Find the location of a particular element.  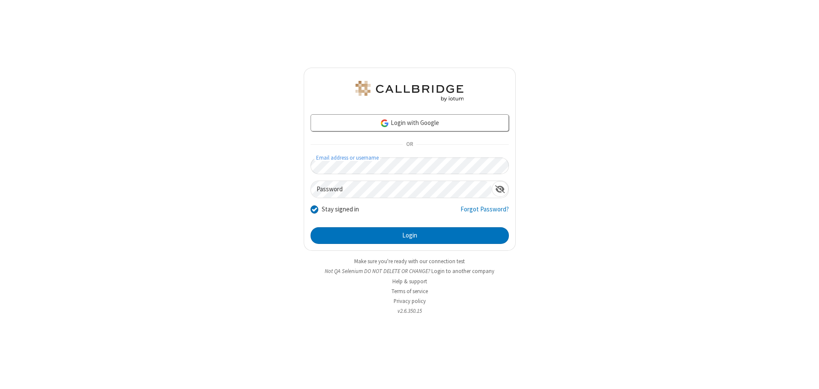

input: Password is located at coordinates (401, 189).